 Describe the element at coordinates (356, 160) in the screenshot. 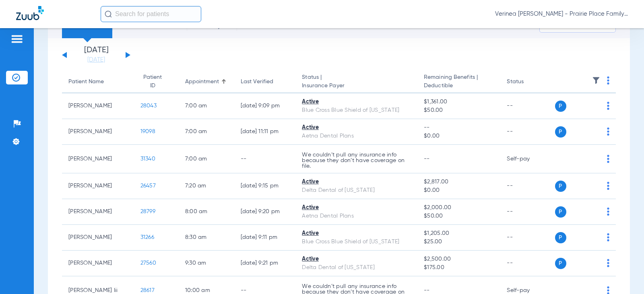

I see `p: We couldn’t pull any insurance info because they don’t have coverage on file.` at that location.